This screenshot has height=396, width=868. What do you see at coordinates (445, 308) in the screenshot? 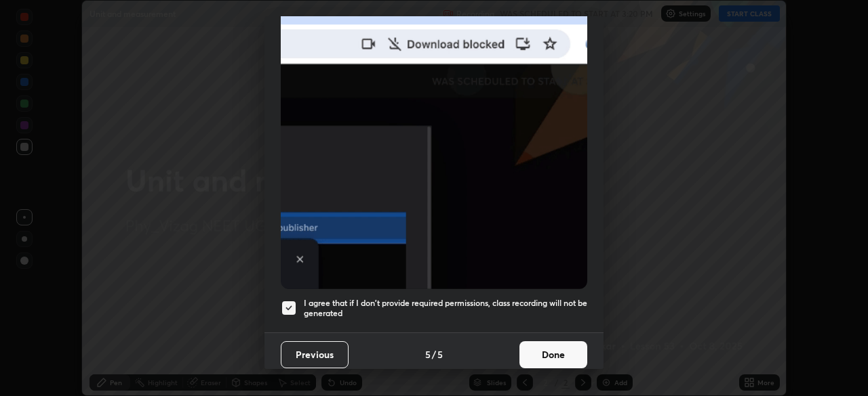
I see `h5: I agree that if I don't provide required permissions, class recording will not be generated` at bounding box center [445, 308].